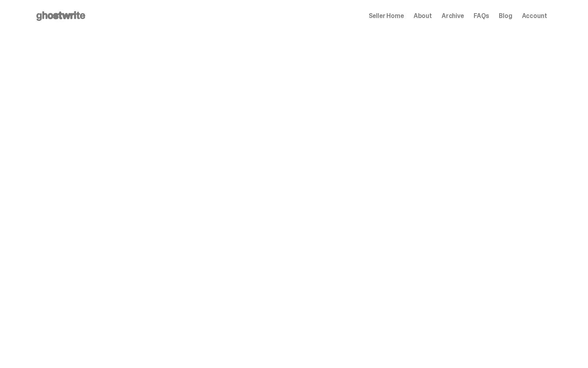 The width and height of the screenshot is (588, 368). I want to click on a: Blog, so click(505, 16).